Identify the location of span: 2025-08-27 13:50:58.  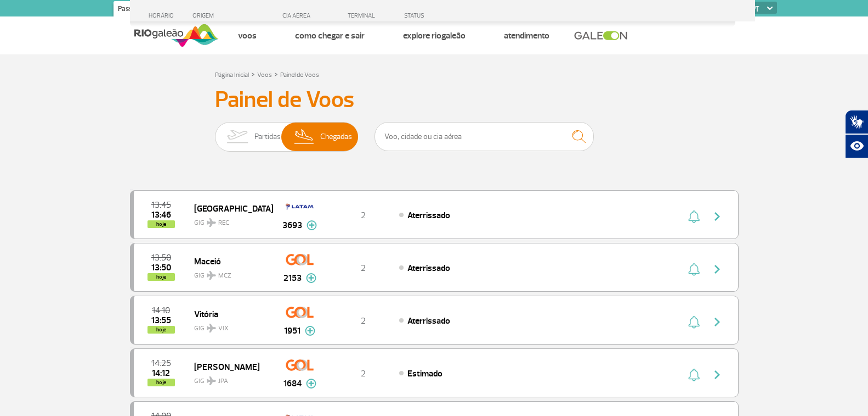
(161, 267).